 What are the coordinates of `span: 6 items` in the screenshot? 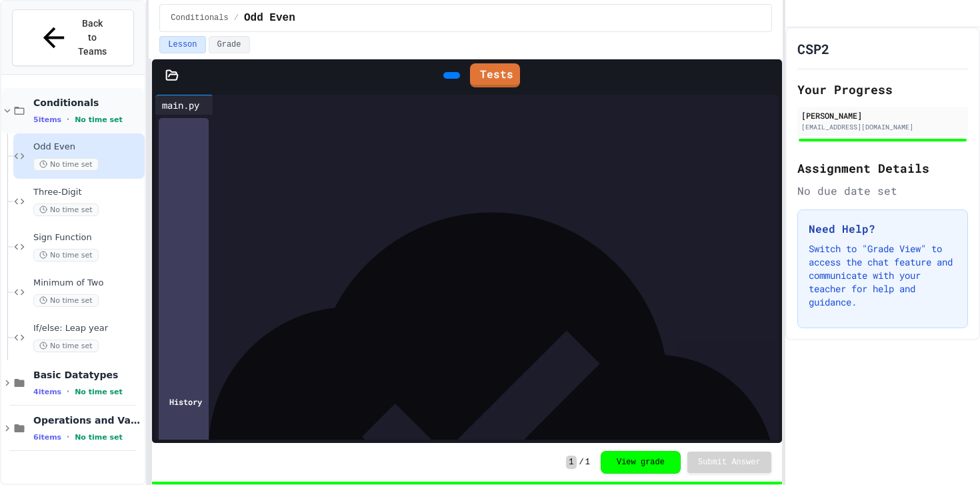 It's located at (47, 437).